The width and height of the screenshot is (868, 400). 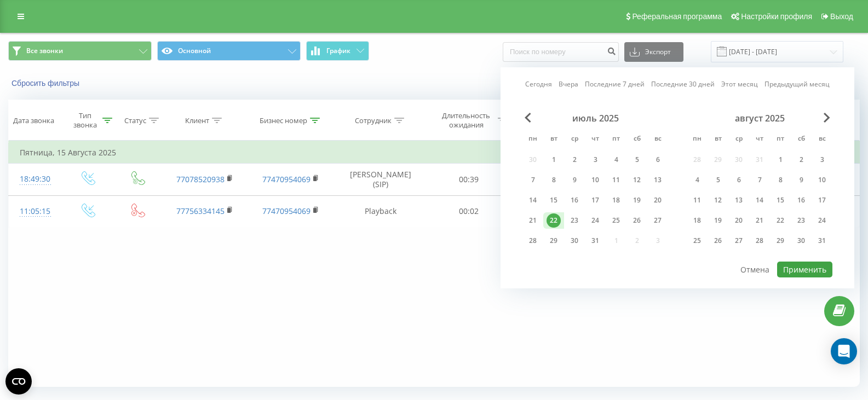 I want to click on div: вс 20 июля 2025 г., so click(x=658, y=200).